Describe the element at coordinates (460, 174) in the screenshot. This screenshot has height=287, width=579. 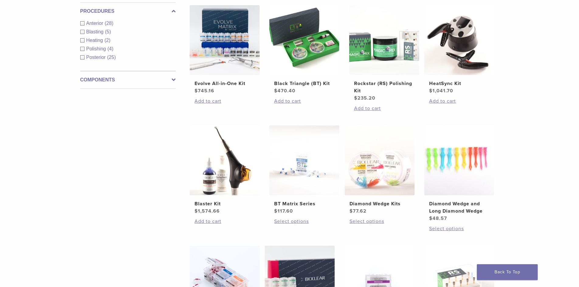
I see `a: Diamond Wedge and Long Diamond WedgeDiamond Wedge and Long Diamond Wedge $48.57` at that location.